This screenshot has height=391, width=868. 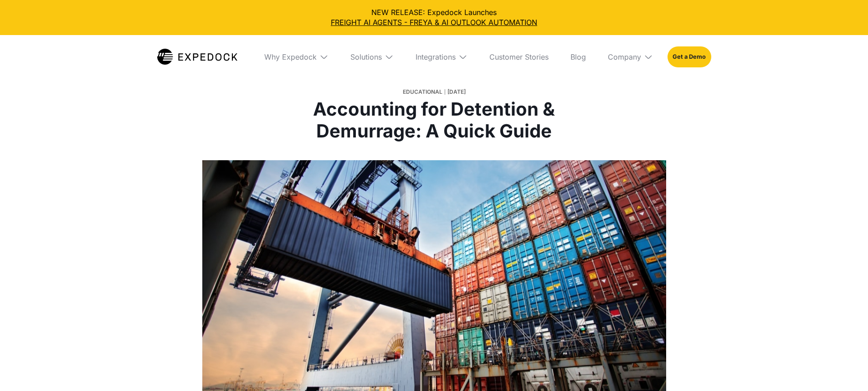 I want to click on h1: Accounting for Detention & Demurrage: A Quick Guide, so click(x=434, y=120).